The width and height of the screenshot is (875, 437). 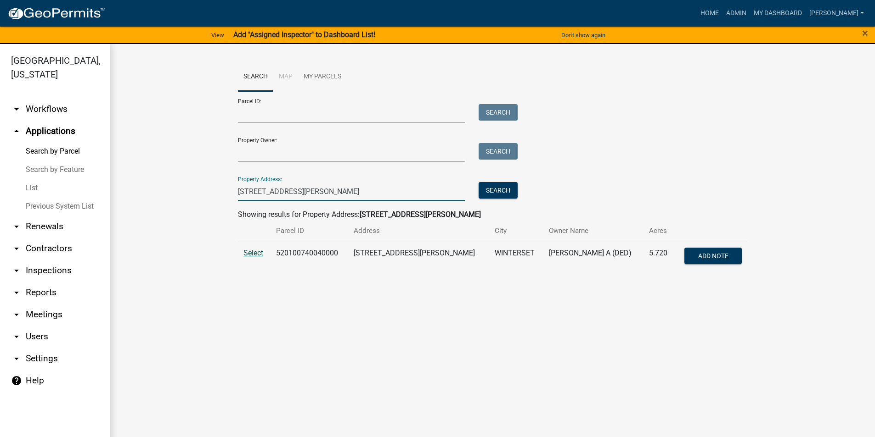 I want to click on button: Add Note, so click(x=712, y=256).